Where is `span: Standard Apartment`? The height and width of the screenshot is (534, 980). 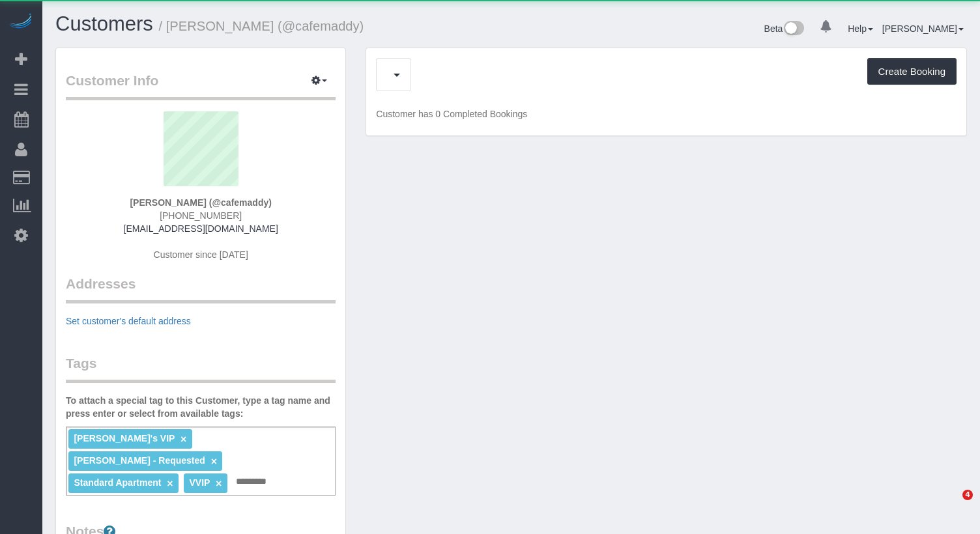 span: Standard Apartment is located at coordinates (118, 483).